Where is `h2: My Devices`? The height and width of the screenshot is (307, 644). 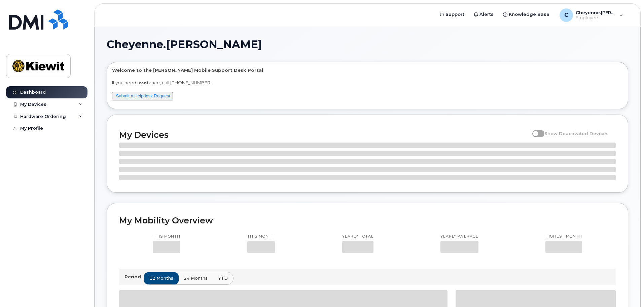 h2: My Devices is located at coordinates (324, 135).